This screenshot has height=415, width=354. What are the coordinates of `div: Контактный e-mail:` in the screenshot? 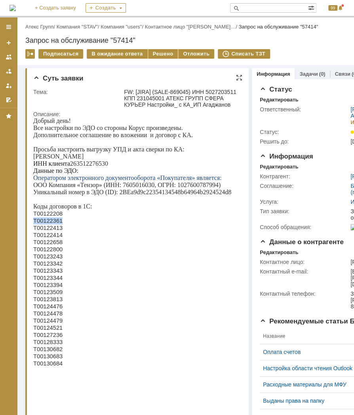 It's located at (304, 271).